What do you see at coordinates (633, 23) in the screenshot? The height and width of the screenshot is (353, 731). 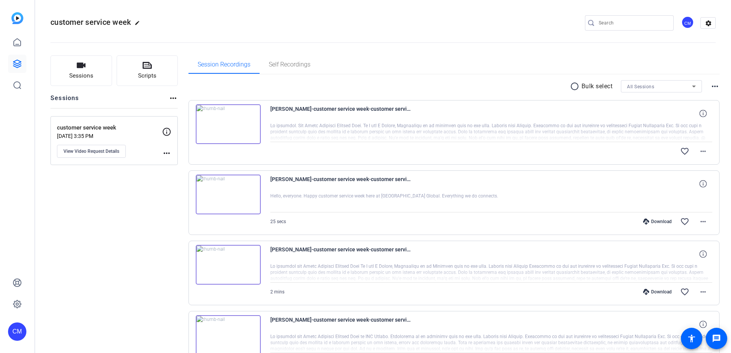 I see `input: Search` at bounding box center [633, 23].